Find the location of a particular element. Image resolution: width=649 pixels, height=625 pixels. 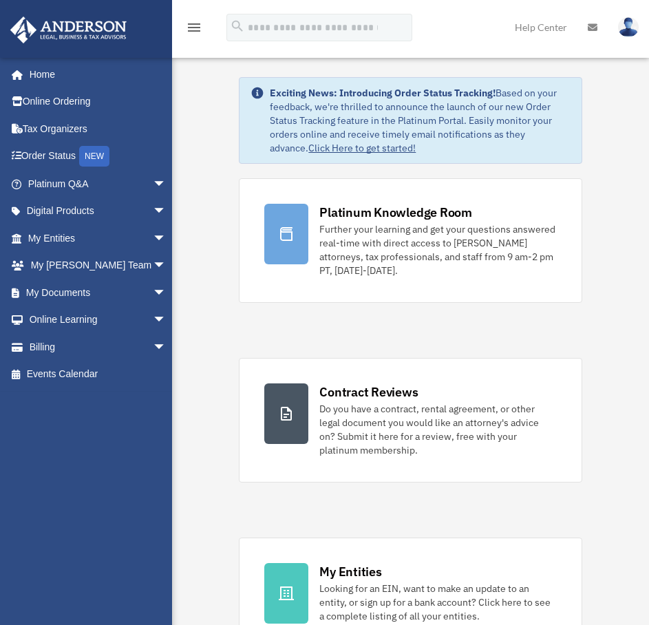

a: Home is located at coordinates (95, 74).